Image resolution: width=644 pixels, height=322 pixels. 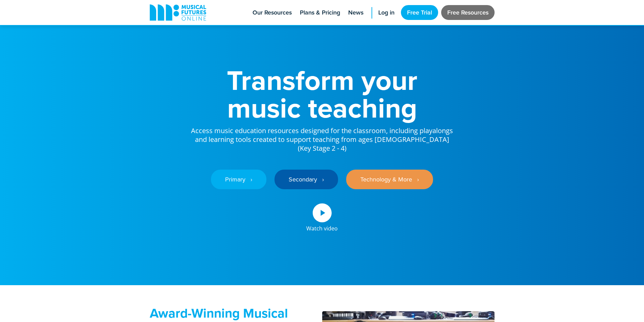 What do you see at coordinates (307, 180) in the screenshot?
I see `a: Secondary ‎‏‏‎ ‎ ›` at bounding box center [307, 180].